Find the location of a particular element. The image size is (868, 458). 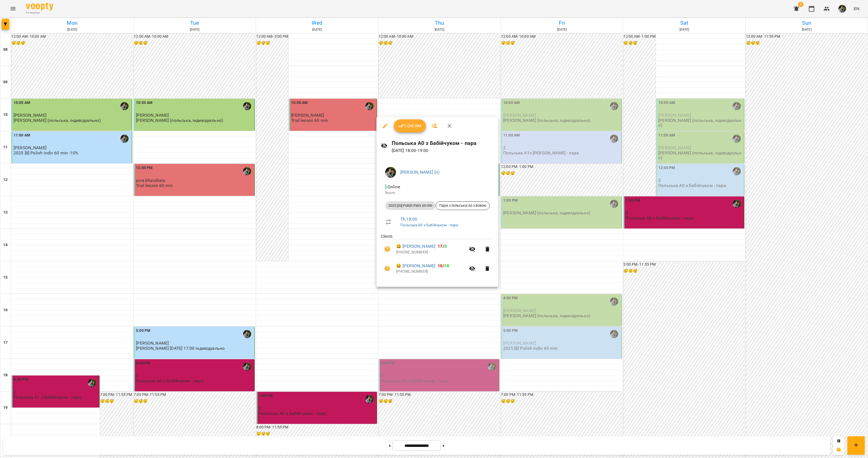

h6: Польська А0 з Бабійчуком - пара is located at coordinates (442, 143).